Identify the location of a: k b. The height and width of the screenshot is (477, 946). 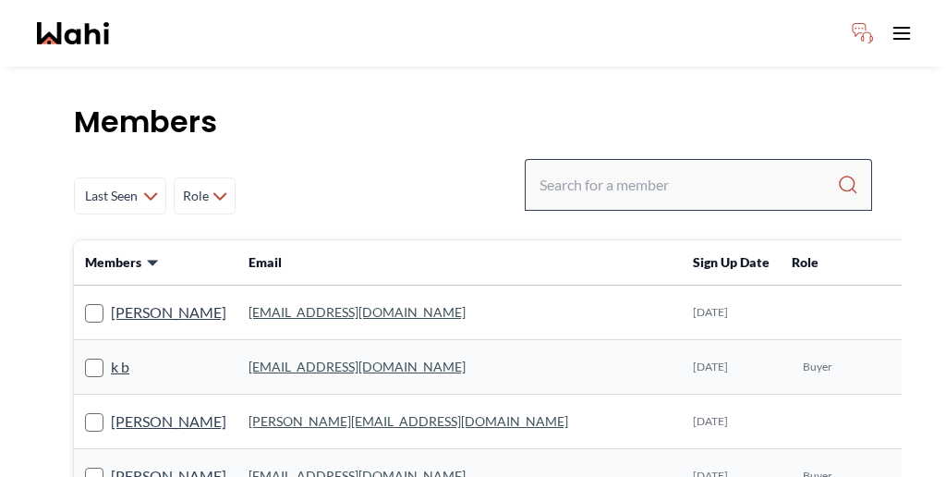
(120, 367).